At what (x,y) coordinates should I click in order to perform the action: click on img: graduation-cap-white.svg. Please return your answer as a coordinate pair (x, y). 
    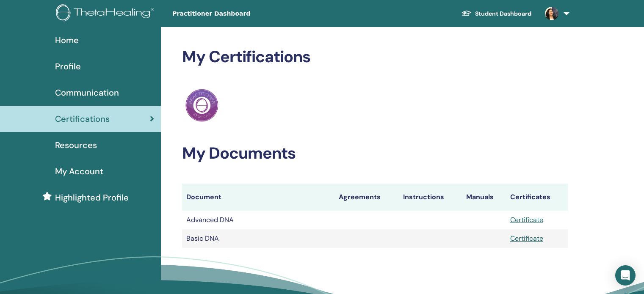
    Looking at the image, I should click on (466, 13).